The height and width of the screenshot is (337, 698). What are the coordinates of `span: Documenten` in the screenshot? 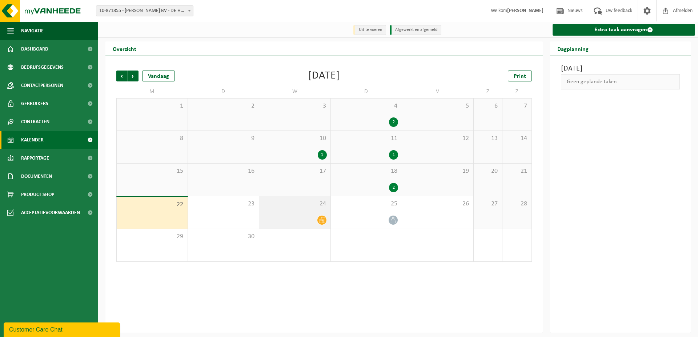 It's located at (36, 176).